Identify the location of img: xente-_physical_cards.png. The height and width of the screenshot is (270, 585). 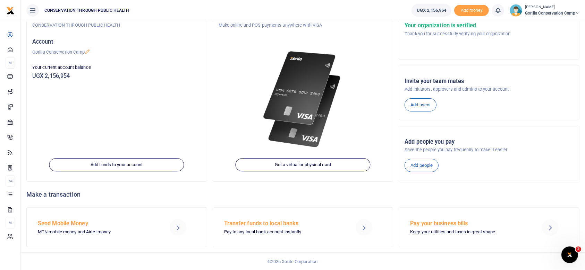
(302, 100).